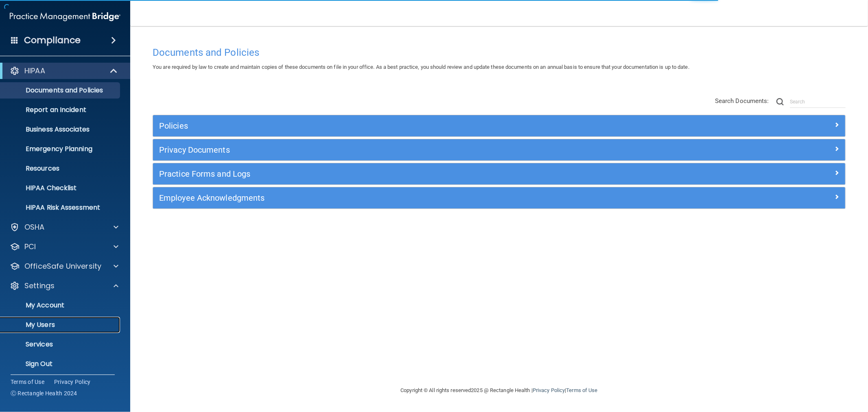  What do you see at coordinates (500, 391) in the screenshot?
I see `div: Copyright © All rights reserved 2025 @ Rectangle Health | |` at bounding box center [500, 391].